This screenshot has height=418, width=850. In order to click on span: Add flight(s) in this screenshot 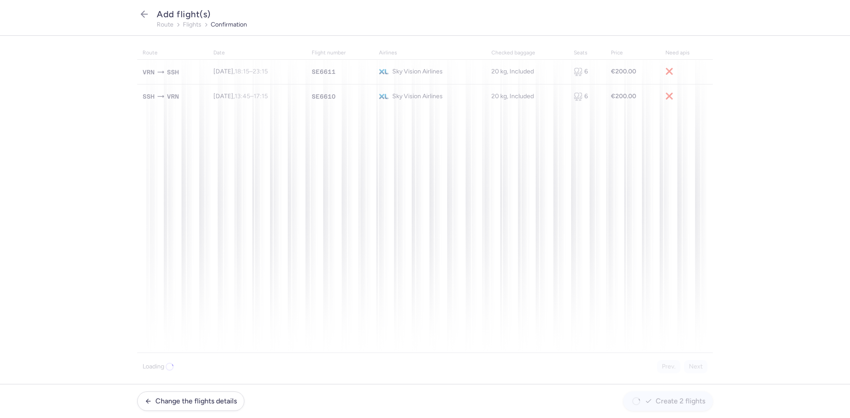, I will do `click(184, 14)`.